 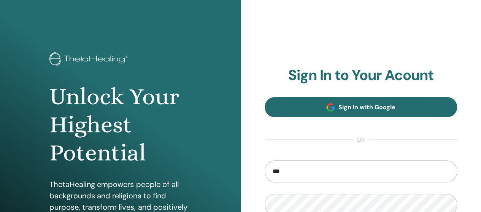 I want to click on h2: Sign In to Your Acount, so click(x=361, y=76).